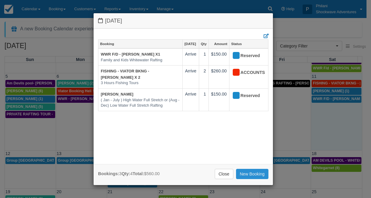 This screenshot has height=198, width=371. I want to click on div: ACCOUNTS, so click(246, 73).